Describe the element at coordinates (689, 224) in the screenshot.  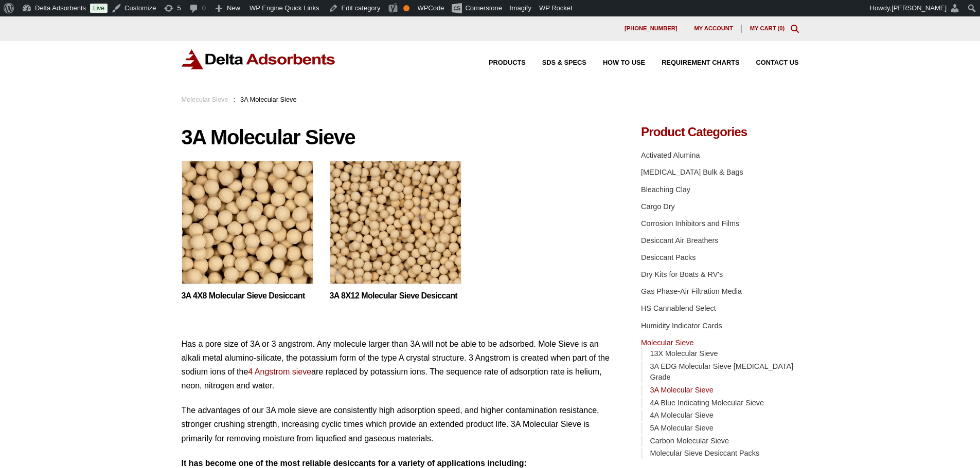
I see `a: Corrosion Inhibitors and Films` at that location.